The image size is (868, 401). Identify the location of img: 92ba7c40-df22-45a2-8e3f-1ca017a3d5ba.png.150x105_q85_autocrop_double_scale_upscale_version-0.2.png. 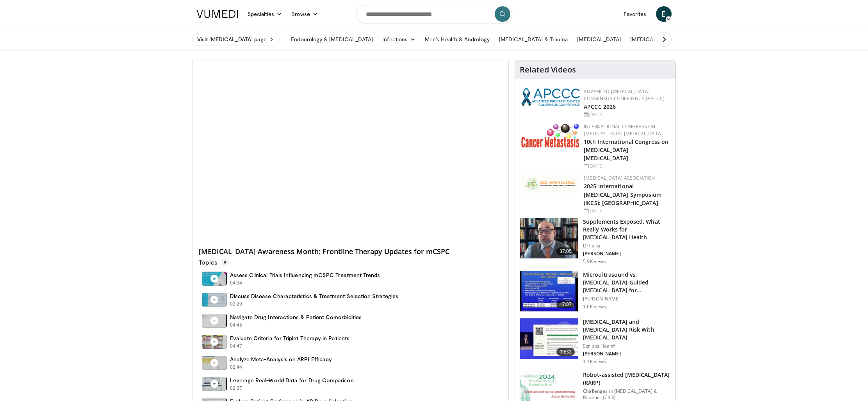
(551, 97).